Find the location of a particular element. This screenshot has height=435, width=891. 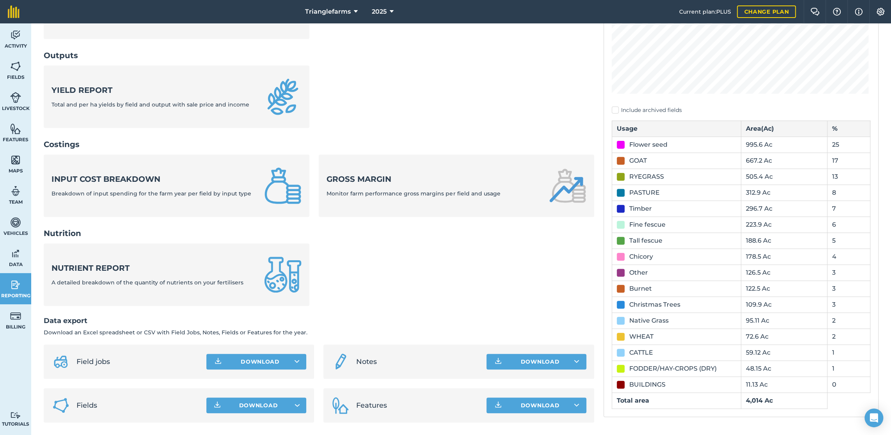

td: 25 is located at coordinates (848, 144).